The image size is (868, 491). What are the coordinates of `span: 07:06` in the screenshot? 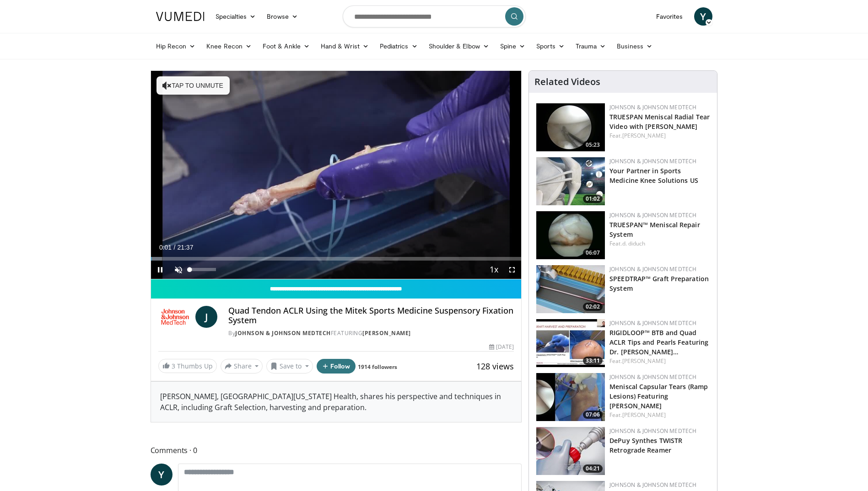 It's located at (592, 415).